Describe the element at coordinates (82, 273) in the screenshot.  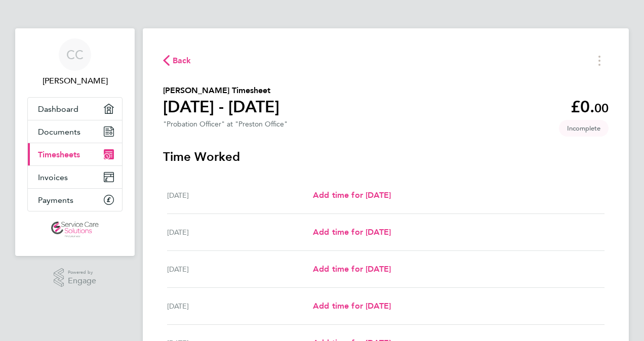
I see `span: Powered by` at that location.